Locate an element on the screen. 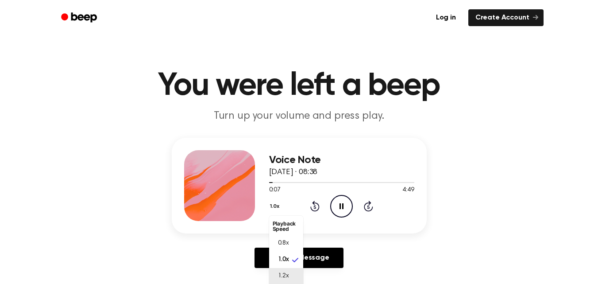  button: 1.0x is located at coordinates (276, 206).